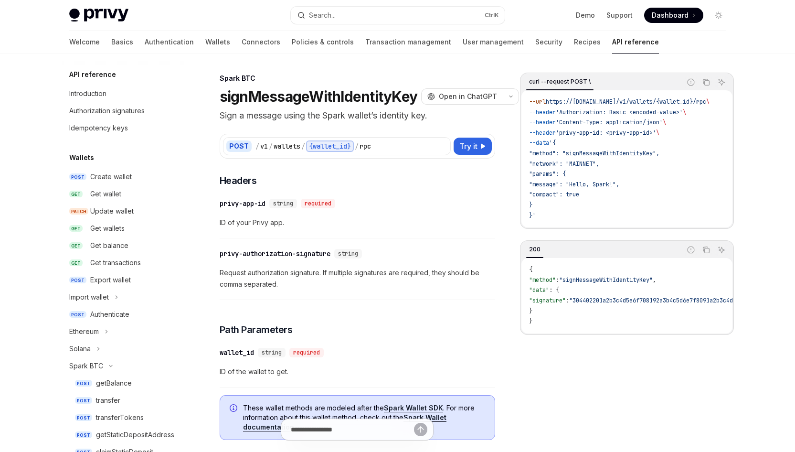  Describe the element at coordinates (109, 245) in the screenshot. I see `div: Get balance` at that location.